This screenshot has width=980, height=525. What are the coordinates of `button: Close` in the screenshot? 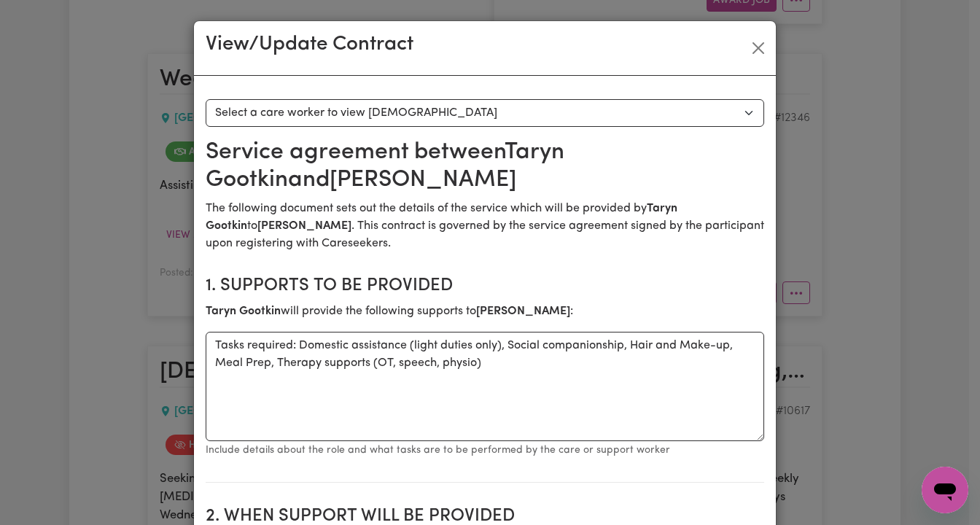 It's located at (758, 48).